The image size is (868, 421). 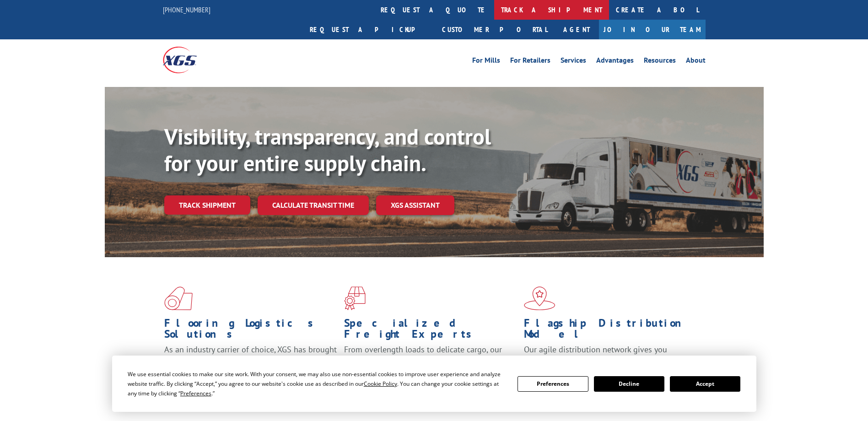 What do you see at coordinates (317, 384) in the screenshot?
I see `div: We use essential cookies to make our site work. With your consent, we may also use non-essential ...` at bounding box center [317, 384].